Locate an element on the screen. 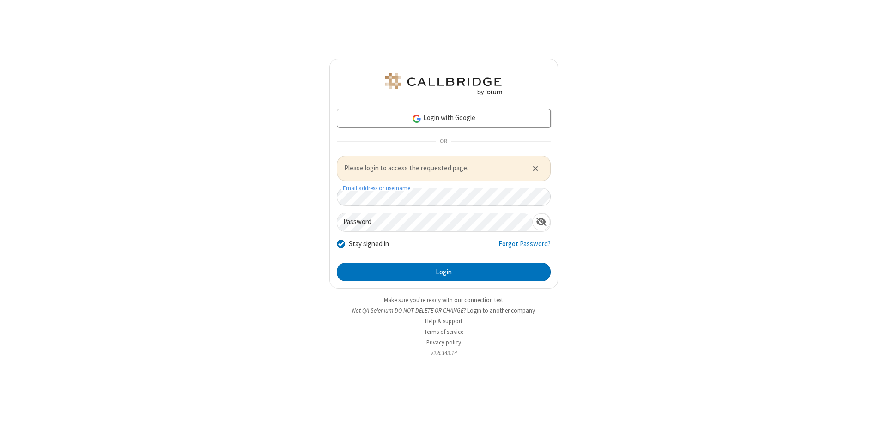 The width and height of the screenshot is (887, 423). a: Forgot Password? is located at coordinates (524, 248).